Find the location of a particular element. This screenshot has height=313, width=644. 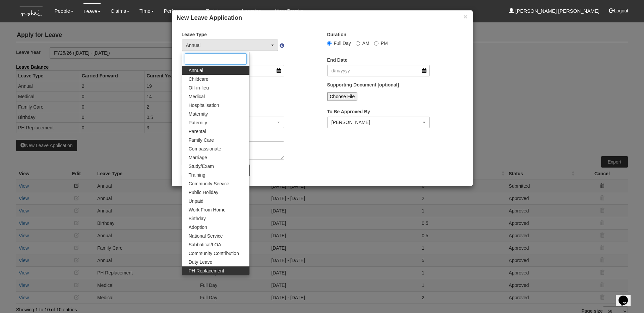

span: Childcare is located at coordinates (198, 79).